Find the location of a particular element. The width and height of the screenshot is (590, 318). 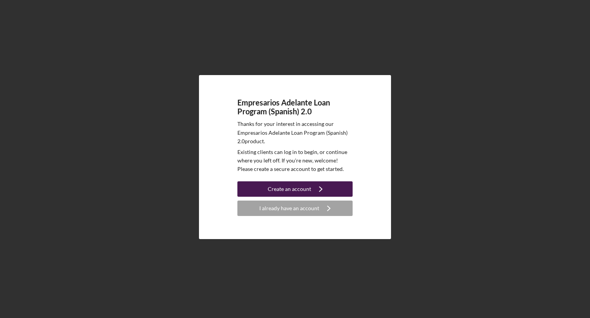

div: Create an account is located at coordinates (289, 189).